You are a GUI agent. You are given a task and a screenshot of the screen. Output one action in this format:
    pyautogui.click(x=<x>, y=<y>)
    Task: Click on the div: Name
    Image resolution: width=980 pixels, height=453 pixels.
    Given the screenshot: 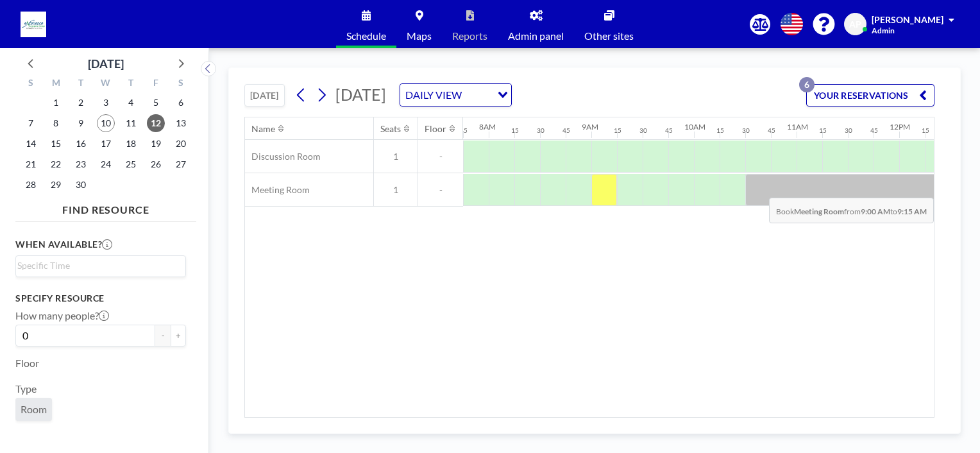 What is the action you would take?
    pyautogui.click(x=263, y=129)
    